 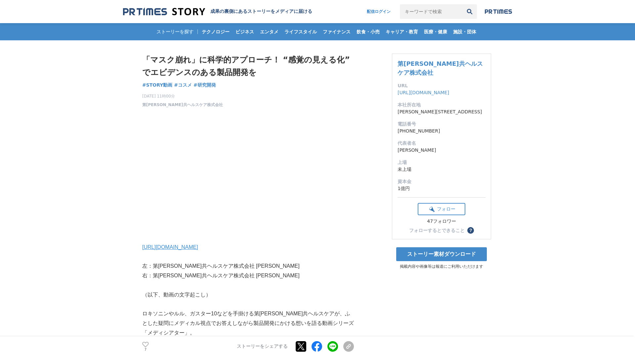 What do you see at coordinates (183, 85) in the screenshot?
I see `span: #コスメ` at bounding box center [183, 85].